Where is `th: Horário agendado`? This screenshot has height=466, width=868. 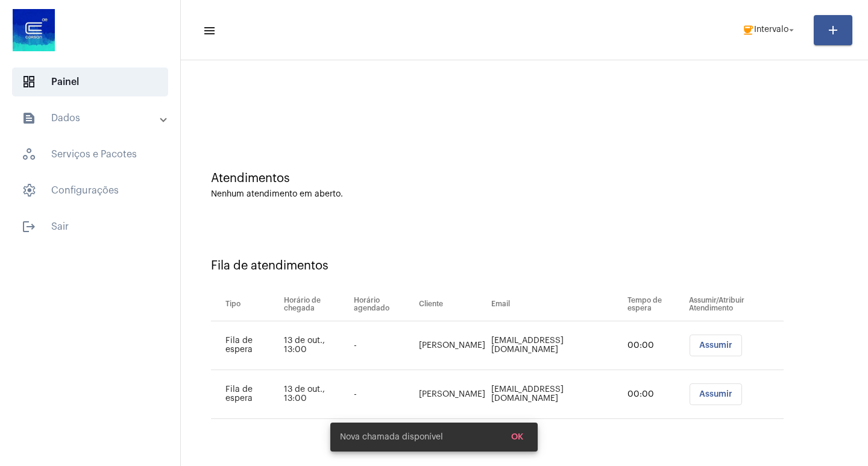
th: Horário agendado is located at coordinates (383, 305).